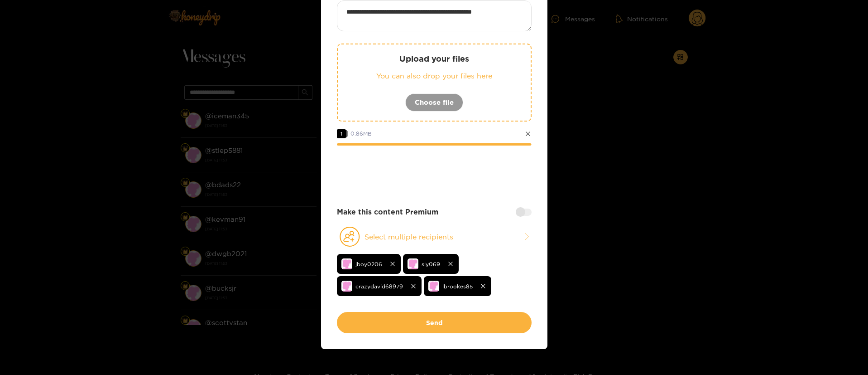 The width and height of the screenshot is (868, 375). Describe the element at coordinates (379, 286) in the screenshot. I see `span: crazydavid68979` at that location.